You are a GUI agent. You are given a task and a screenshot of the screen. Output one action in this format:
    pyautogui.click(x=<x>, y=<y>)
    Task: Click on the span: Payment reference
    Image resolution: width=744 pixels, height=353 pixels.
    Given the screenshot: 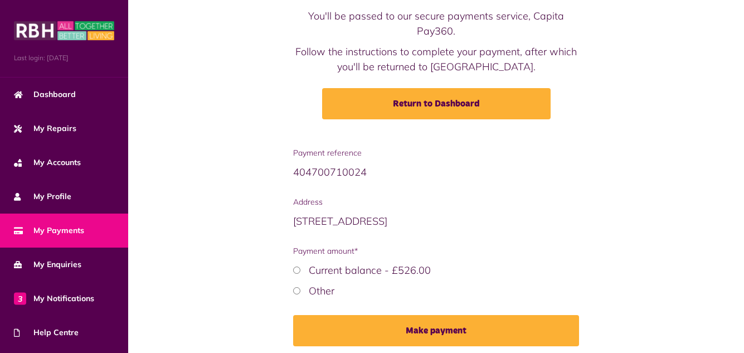 What is the action you would take?
    pyautogui.click(x=436, y=153)
    